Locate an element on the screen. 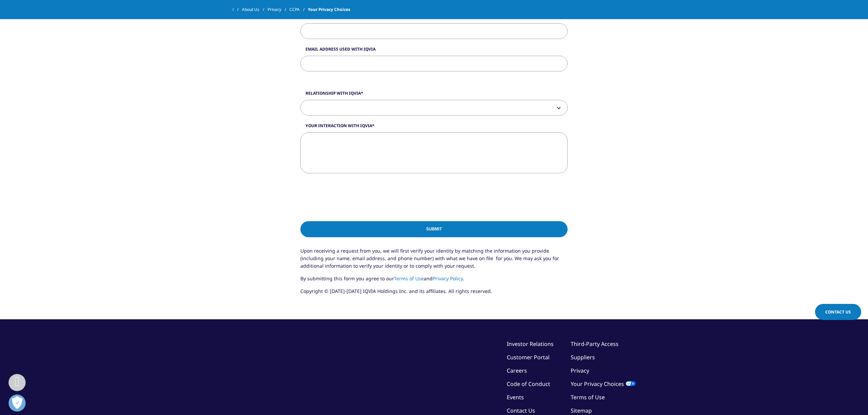 This screenshot has height=415, width=868. p: By submitting this form you agree to our and . is located at coordinates (434, 281).